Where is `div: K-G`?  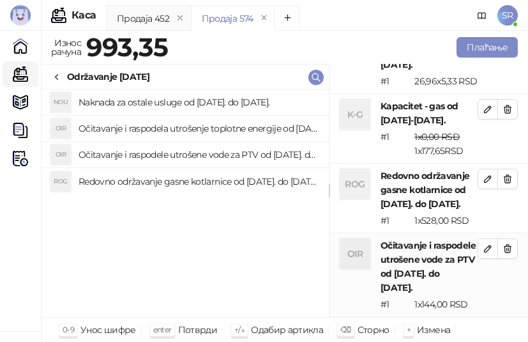
div: K-G is located at coordinates (355, 114).